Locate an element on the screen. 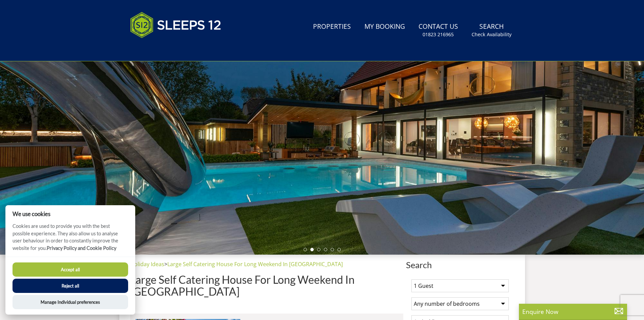 This screenshot has width=644, height=320. p: Enquire Now is located at coordinates (573, 311).